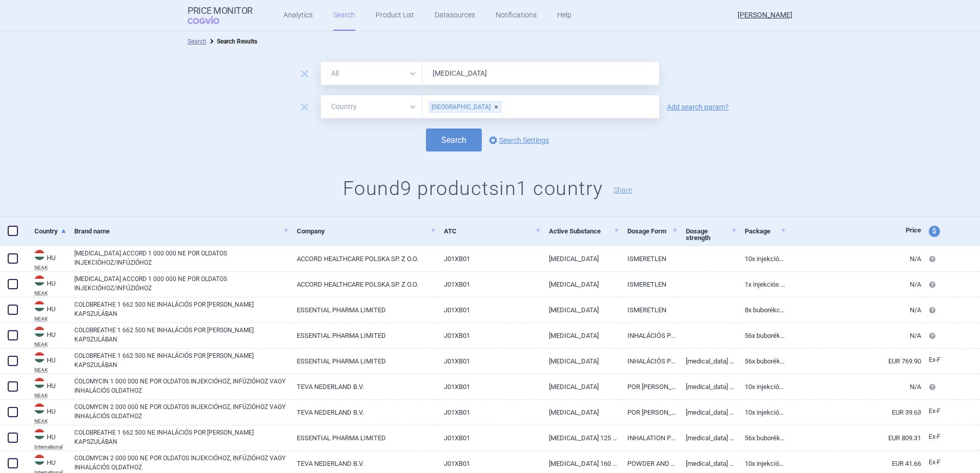  Describe the element at coordinates (237, 42) in the screenshot. I see `strong: Search Results` at that location.